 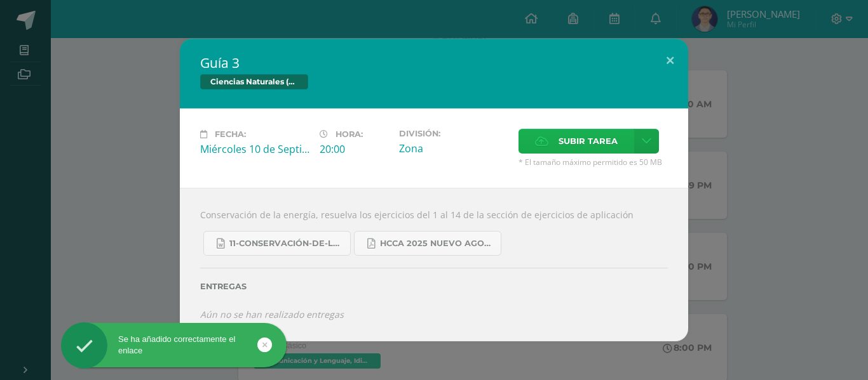 I want to click on span: Hora:, so click(x=349, y=134).